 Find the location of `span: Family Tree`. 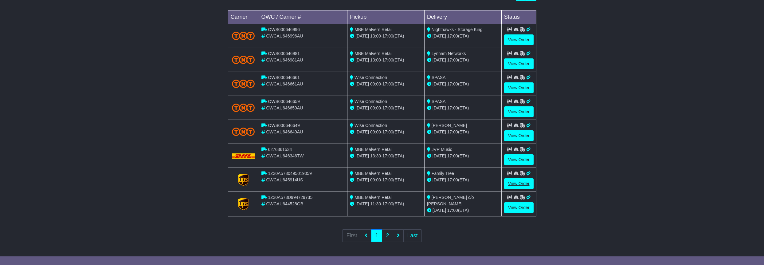

span: Family Tree is located at coordinates (443, 173).